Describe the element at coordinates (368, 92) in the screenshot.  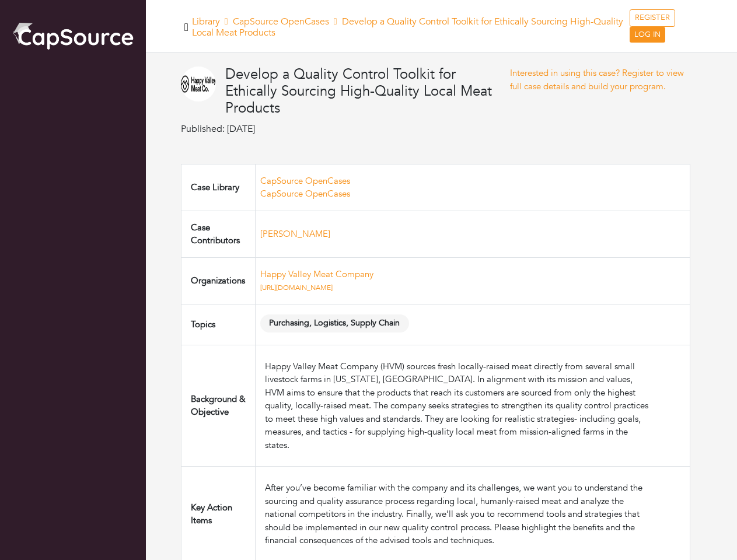
I see `h4: Develop a Quality Control Toolkit for Ethically Sourcing High-Quality Local Meat Products` at that location.